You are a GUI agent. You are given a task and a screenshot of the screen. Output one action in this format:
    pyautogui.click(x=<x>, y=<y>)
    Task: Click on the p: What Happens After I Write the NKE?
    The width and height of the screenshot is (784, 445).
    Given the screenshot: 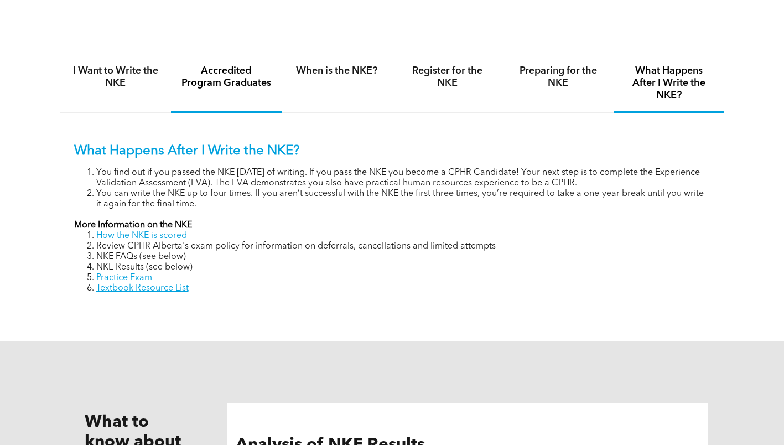 What is the action you would take?
    pyautogui.click(x=392, y=151)
    